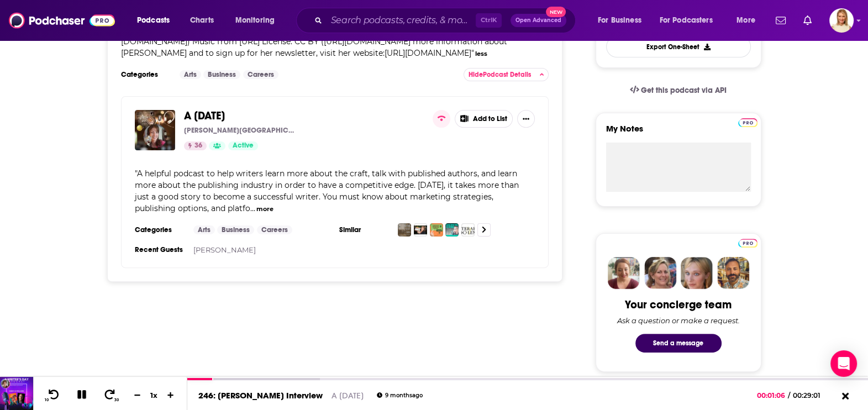 This screenshot has height=410, width=868. Describe the element at coordinates (53, 395) in the screenshot. I see `button: 10` at that location.